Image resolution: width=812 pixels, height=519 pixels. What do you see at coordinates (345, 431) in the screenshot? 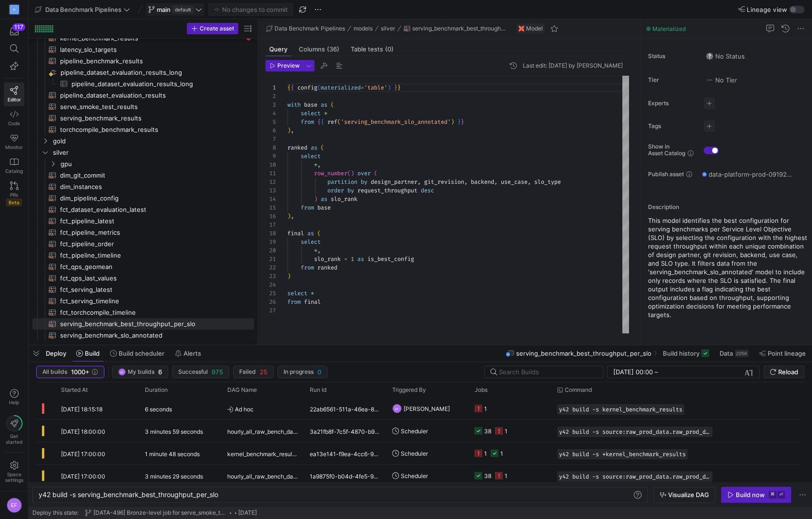
I see `div: 3a21fb8f-7c5f-4870-b902-27cc21254e9c` at bounding box center [345, 431].